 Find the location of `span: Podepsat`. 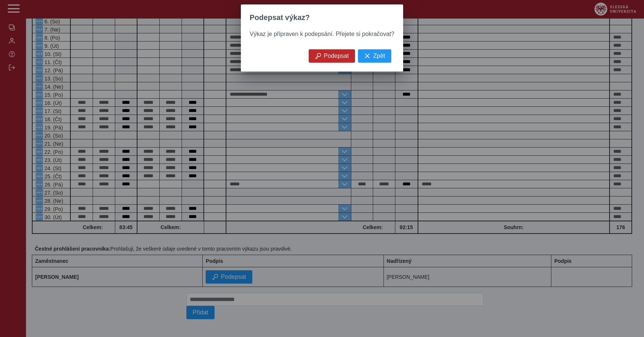

span: Podepsat is located at coordinates (336, 56).